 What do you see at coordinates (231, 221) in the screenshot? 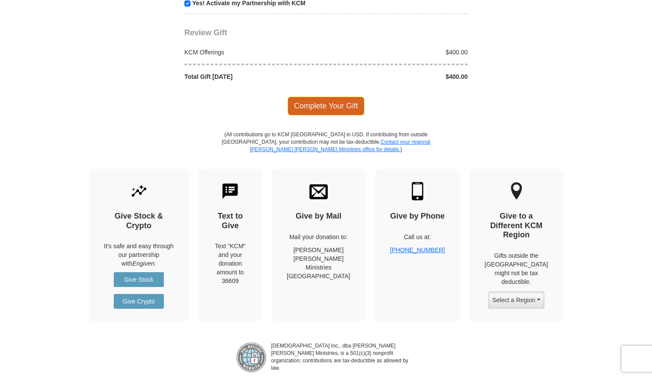
I see `h4: Text to Give` at bounding box center [231, 221].